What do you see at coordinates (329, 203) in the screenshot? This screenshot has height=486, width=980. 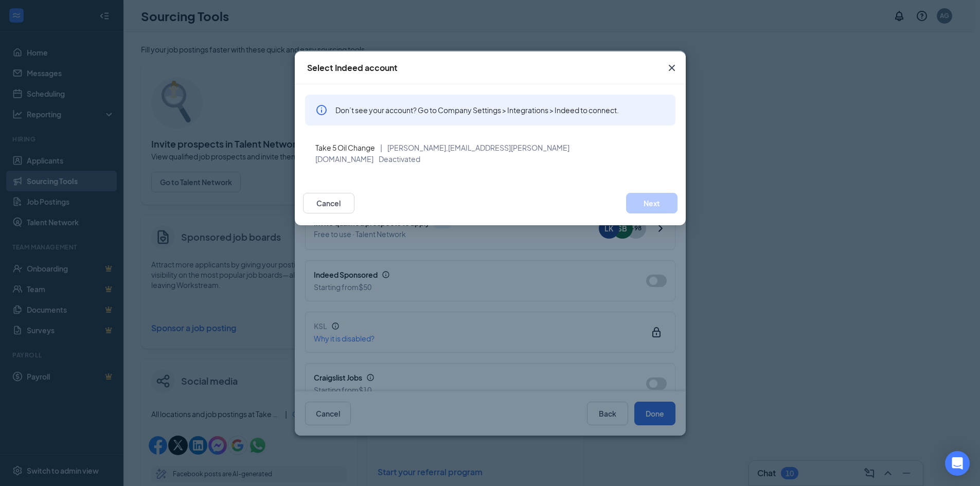 I see `button: Cancel` at bounding box center [329, 203].